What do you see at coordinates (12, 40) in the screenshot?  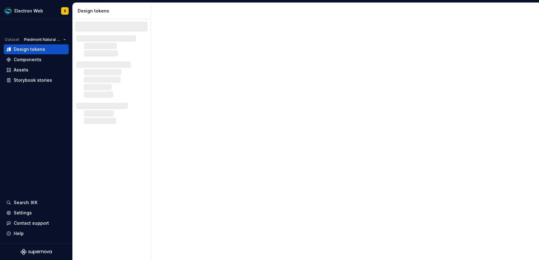 I see `div: Dataset` at bounding box center [12, 40].